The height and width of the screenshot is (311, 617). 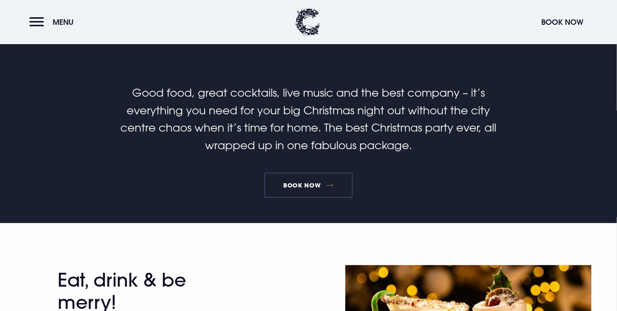 What do you see at coordinates (308, 185) in the screenshot?
I see `a: Book Now` at bounding box center [308, 185].